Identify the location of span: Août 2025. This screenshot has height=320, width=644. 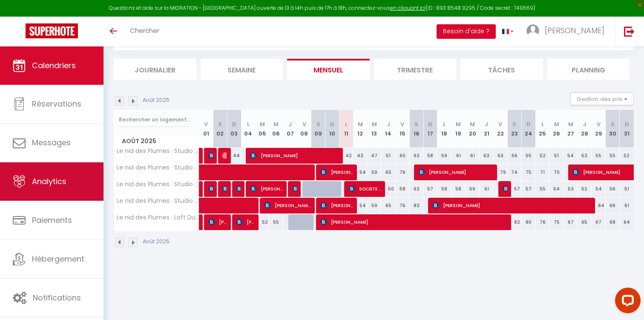
(157, 141).